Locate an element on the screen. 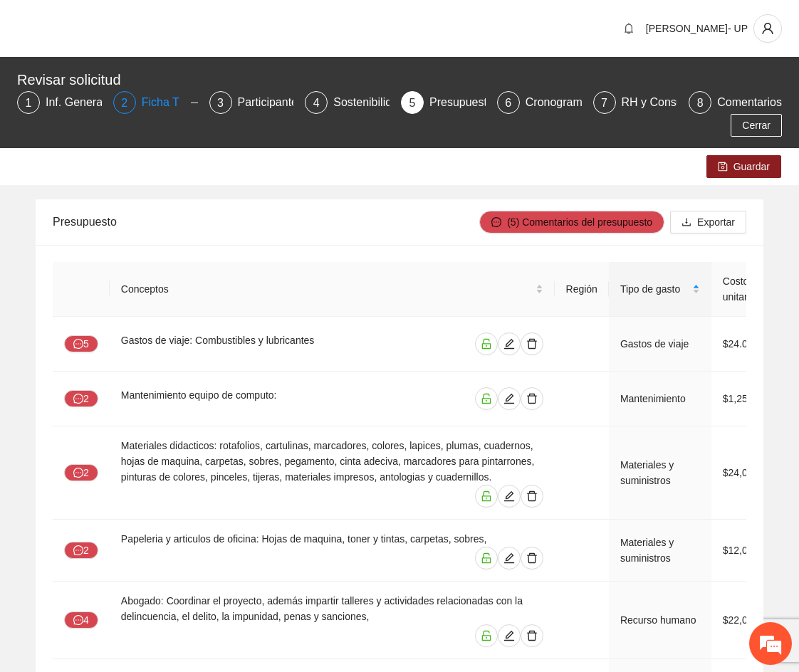 Image resolution: width=799 pixels, height=672 pixels. button: Cerrar is located at coordinates (757, 125).